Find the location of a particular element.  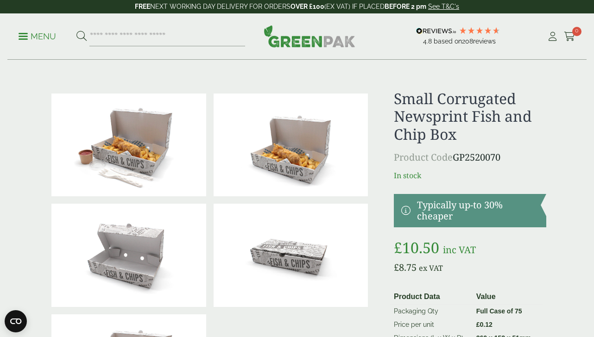

i: My Account is located at coordinates (552, 37).